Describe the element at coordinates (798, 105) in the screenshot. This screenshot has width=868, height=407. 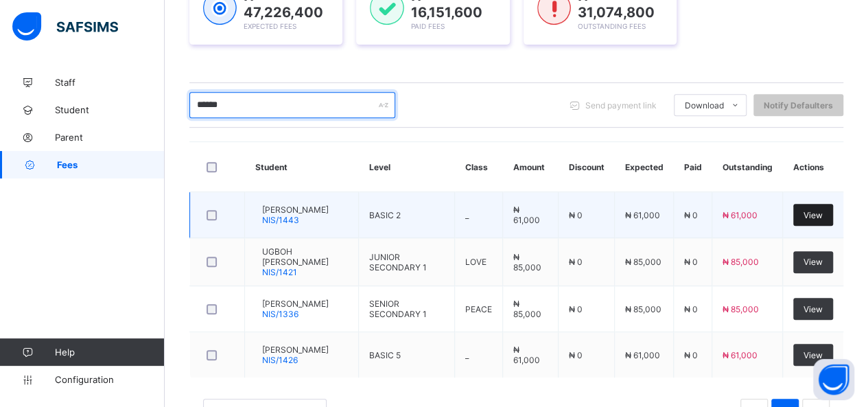
I see `span: Notify Defaulters` at that location.